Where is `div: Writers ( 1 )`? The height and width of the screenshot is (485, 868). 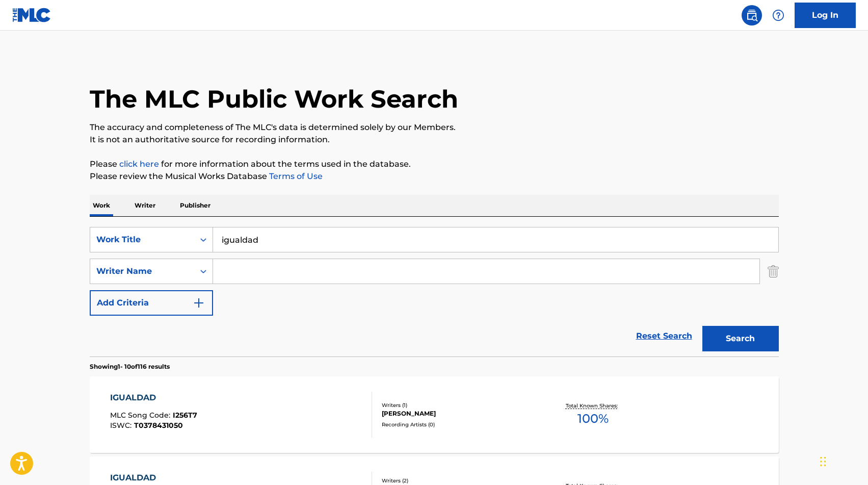 div: Writers ( 1 ) is located at coordinates (459, 405).